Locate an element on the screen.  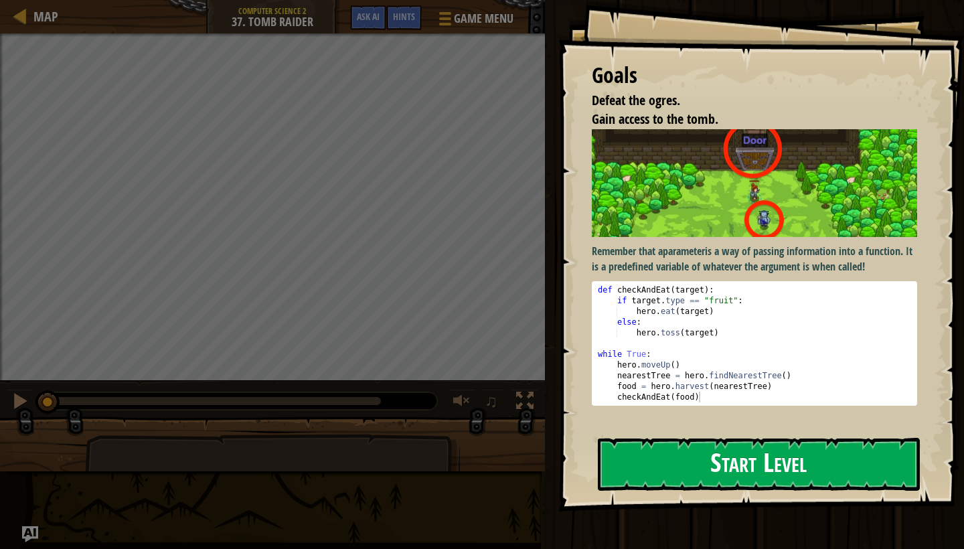
li: Defeat the ogres. is located at coordinates (745, 100).